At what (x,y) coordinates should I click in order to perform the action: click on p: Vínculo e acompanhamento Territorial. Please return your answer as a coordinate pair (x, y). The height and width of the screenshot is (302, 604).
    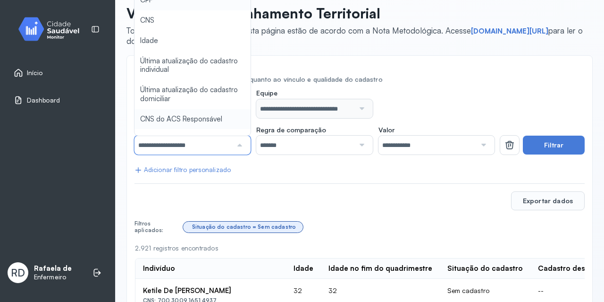
    Looking at the image, I should click on (356, 13).